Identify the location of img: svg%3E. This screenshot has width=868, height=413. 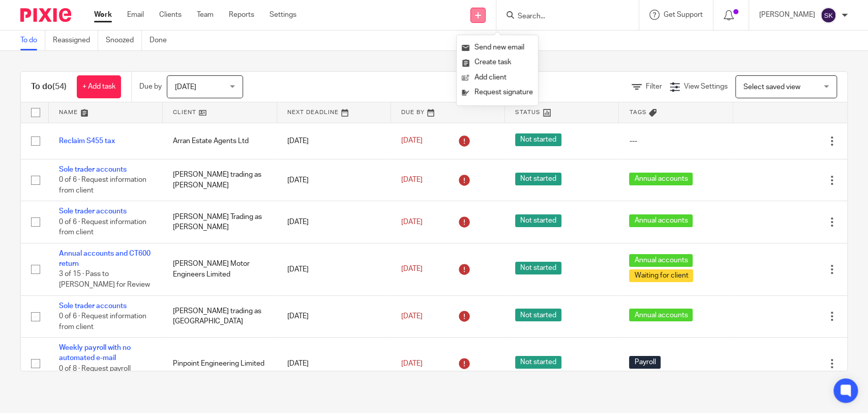
(828, 15).